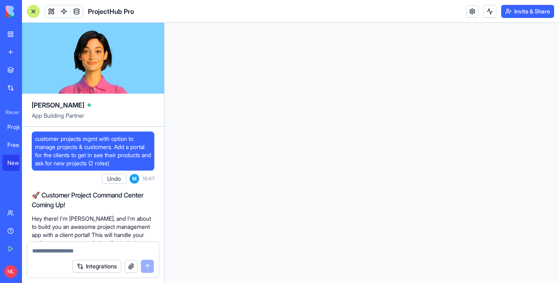 The width and height of the screenshot is (559, 283). Describe the element at coordinates (31, 11) in the screenshot. I see `img: logo` at that location.